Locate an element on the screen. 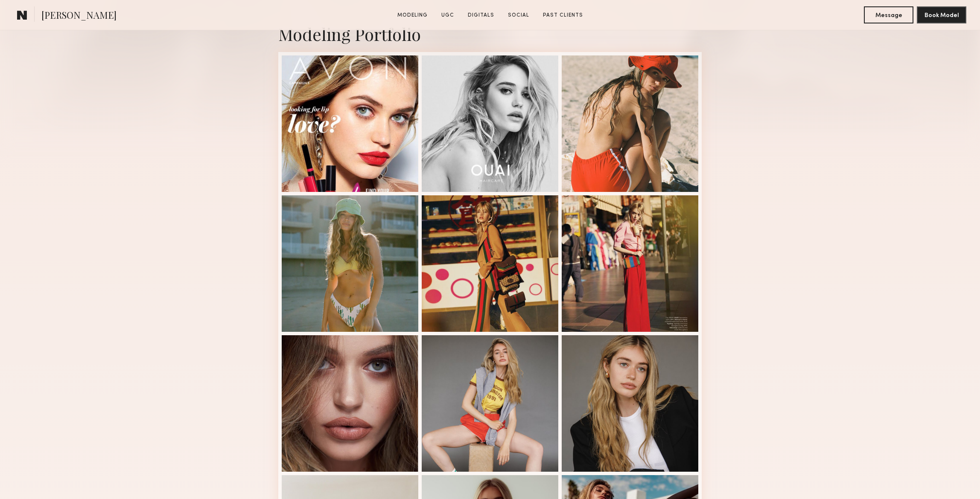 The image size is (980, 499). button: Book Model is located at coordinates (941, 15).